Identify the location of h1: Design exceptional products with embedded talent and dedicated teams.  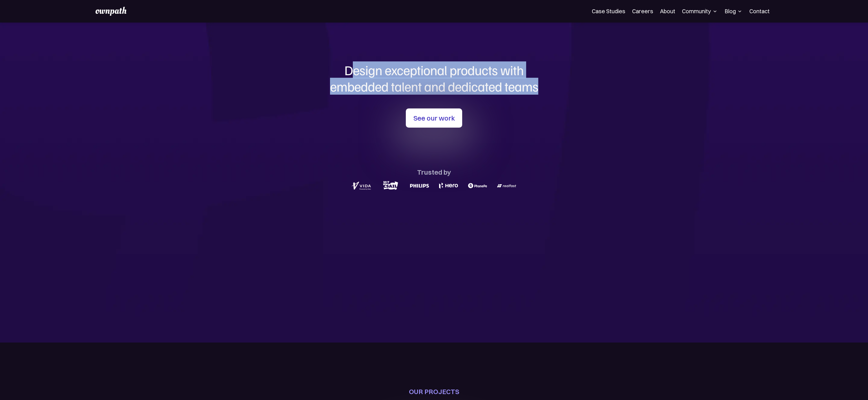
(434, 78).